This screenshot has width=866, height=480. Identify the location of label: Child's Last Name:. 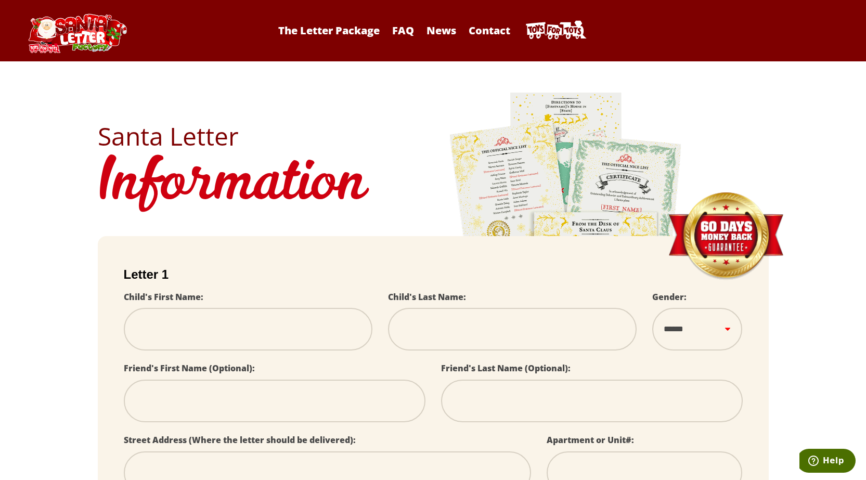
(427, 297).